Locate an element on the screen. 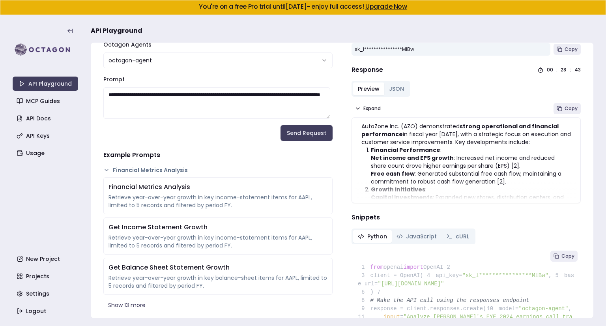  div: Financial Metrics Analysis is located at coordinates (218, 187).